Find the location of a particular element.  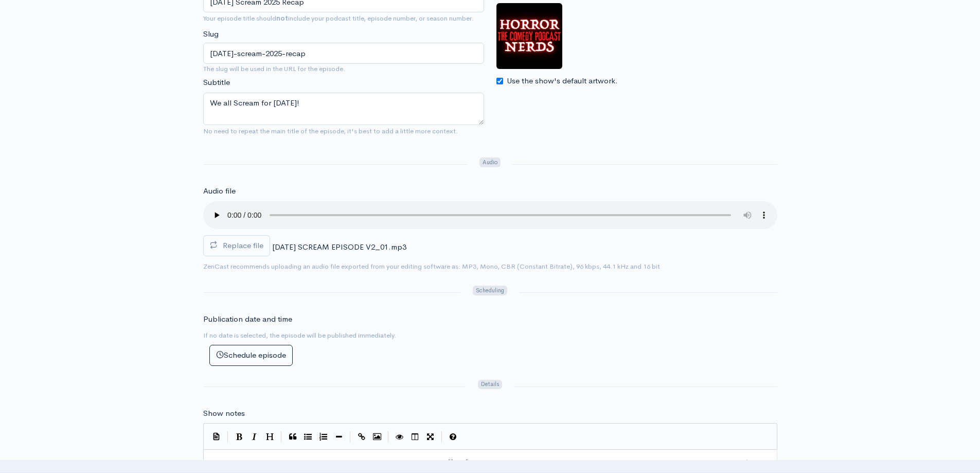

label: Show notes is located at coordinates (224, 413).